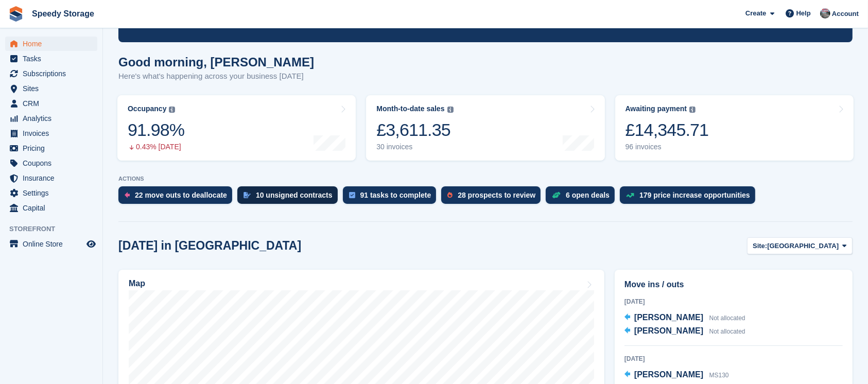 The image size is (868, 384). What do you see at coordinates (352, 195) in the screenshot?
I see `img: task-75834270c22a3079a89374b754ae025e5fb1db73e45f91037f5363f120a921f8.svg` at bounding box center [352, 195].